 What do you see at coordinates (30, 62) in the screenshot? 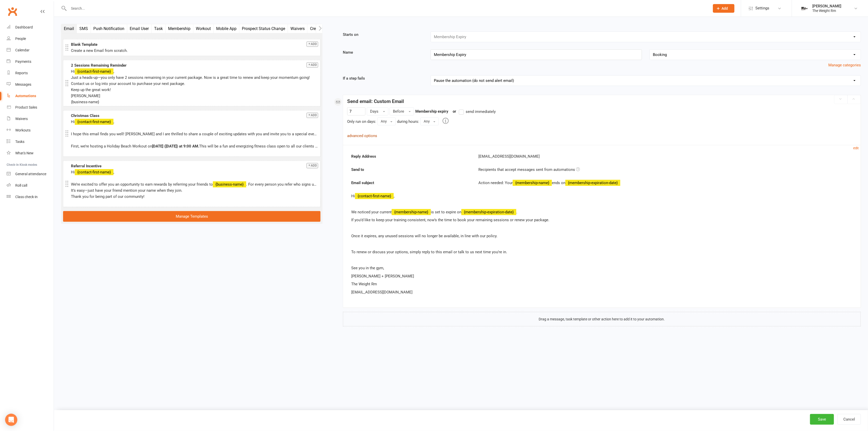
I see `a: Payments` at bounding box center [30, 62].